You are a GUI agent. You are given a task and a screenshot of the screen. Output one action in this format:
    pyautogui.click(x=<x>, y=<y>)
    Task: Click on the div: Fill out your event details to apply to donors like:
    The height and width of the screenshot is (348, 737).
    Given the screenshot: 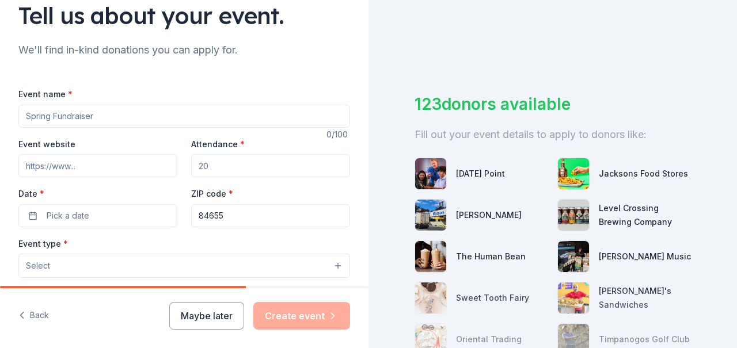 What is the action you would take?
    pyautogui.click(x=553, y=135)
    